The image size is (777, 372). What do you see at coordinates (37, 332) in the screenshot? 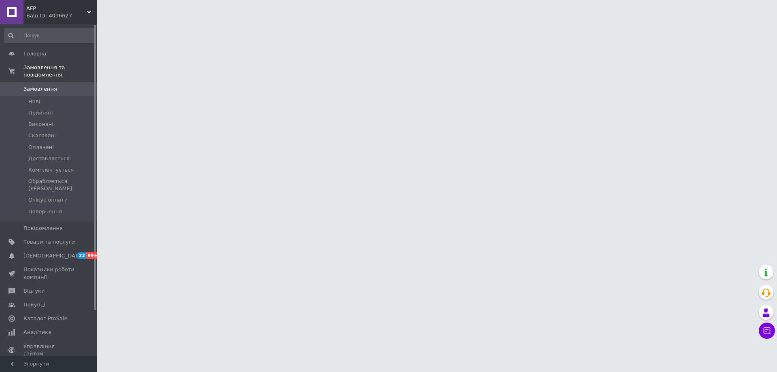
I see `span: Аналітика` at bounding box center [37, 332].